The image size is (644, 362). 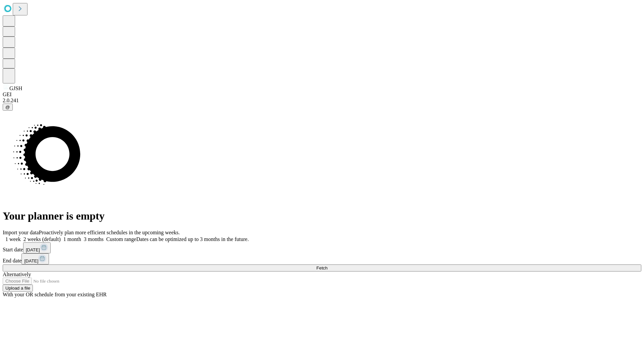 I want to click on span: Import your data, so click(x=21, y=233).